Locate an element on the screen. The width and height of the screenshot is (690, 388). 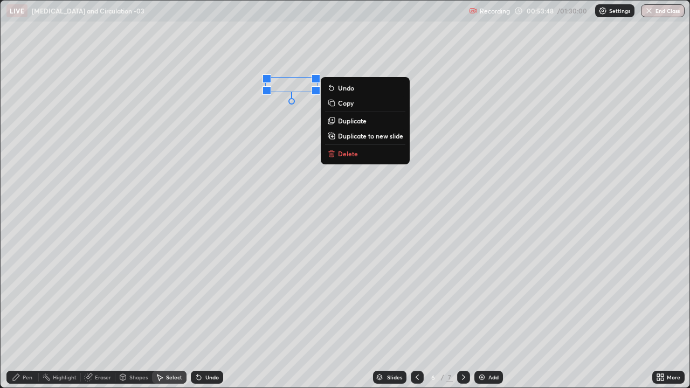
p: Recording is located at coordinates (495, 11).